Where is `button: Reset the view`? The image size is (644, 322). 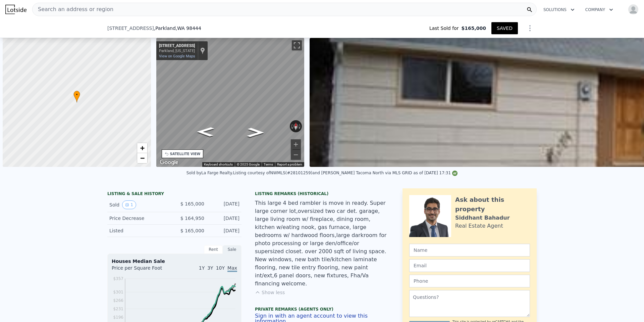 button: Reset the view is located at coordinates (296, 126).